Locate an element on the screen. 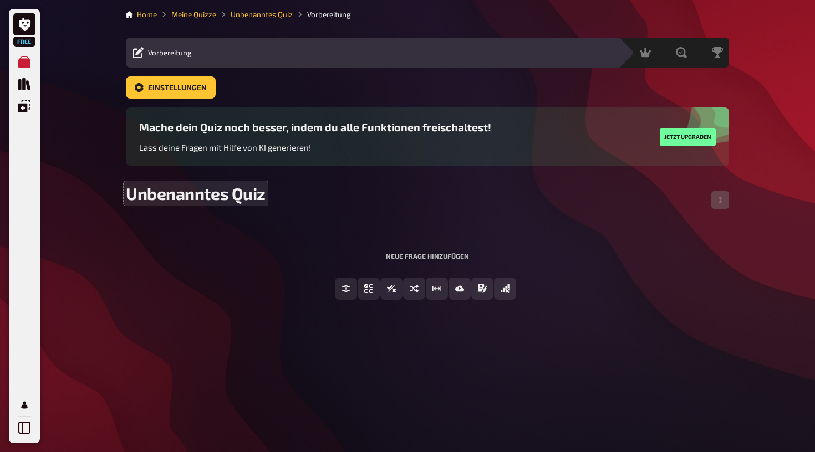  a: Mein Konto is located at coordinates (24, 405).